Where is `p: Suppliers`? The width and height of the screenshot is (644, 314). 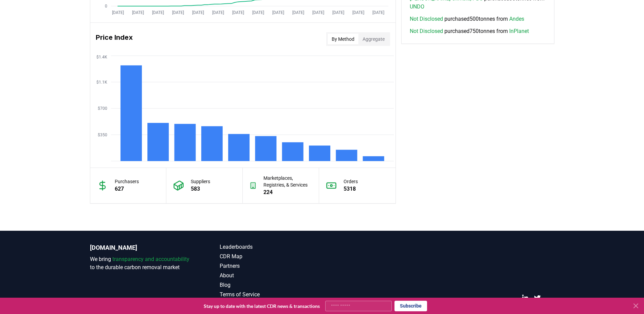 p: Suppliers is located at coordinates (201, 181).